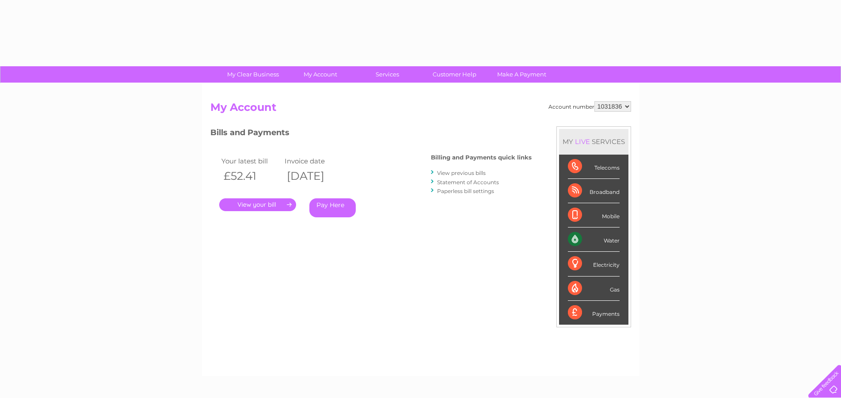 This screenshot has width=841, height=398. Describe the element at coordinates (253, 74) in the screenshot. I see `a: My Clear Business` at that location.